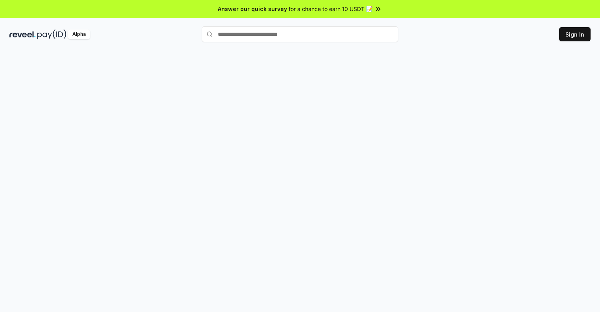  Describe the element at coordinates (575, 34) in the screenshot. I see `button: Sign In` at that location.